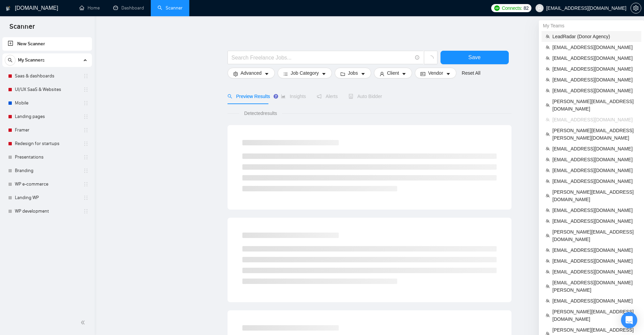 This screenshot has height=335, width=644. Describe the element at coordinates (89, 8) in the screenshot. I see `a: homeHome` at that location.